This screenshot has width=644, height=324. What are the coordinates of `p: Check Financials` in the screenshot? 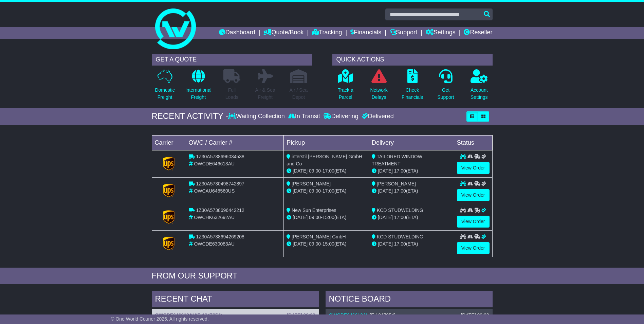 It's located at (412, 94).